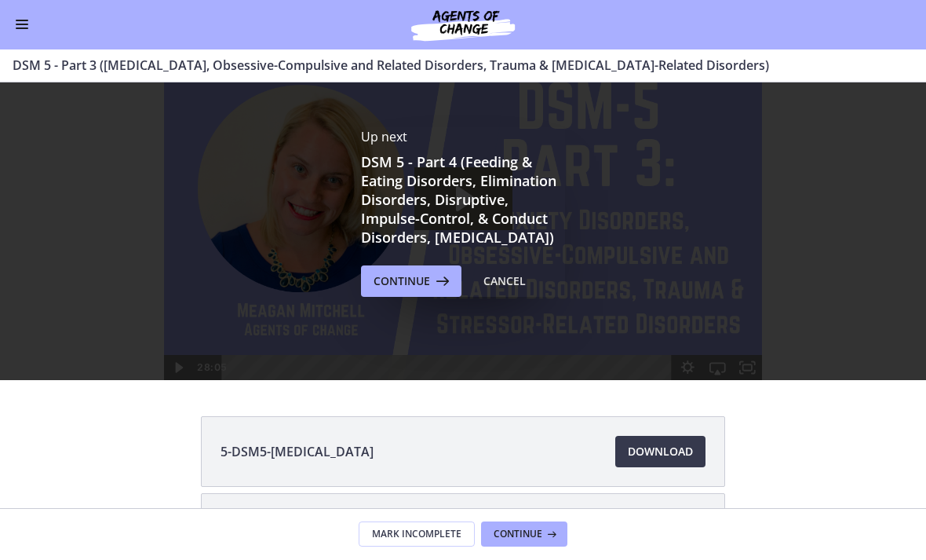 The width and height of the screenshot is (926, 560). Describe the element at coordinates (505, 282) in the screenshot. I see `div: Cancel` at that location.